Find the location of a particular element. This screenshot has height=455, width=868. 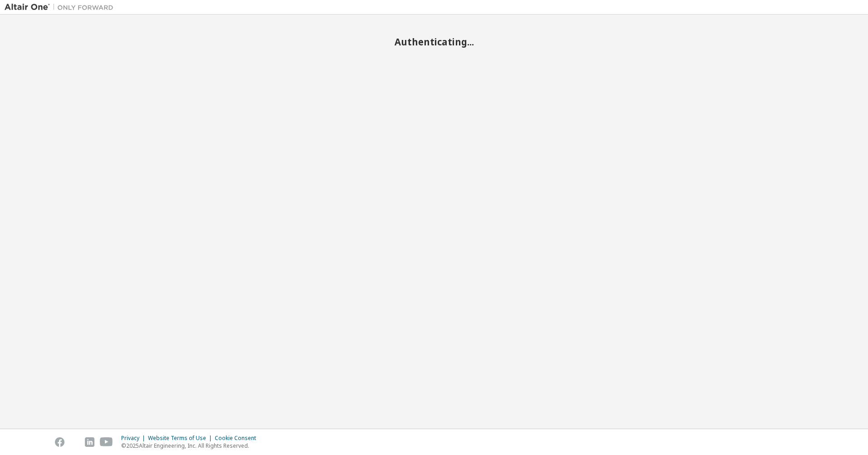

img: Altair One is located at coordinates (62, 7).